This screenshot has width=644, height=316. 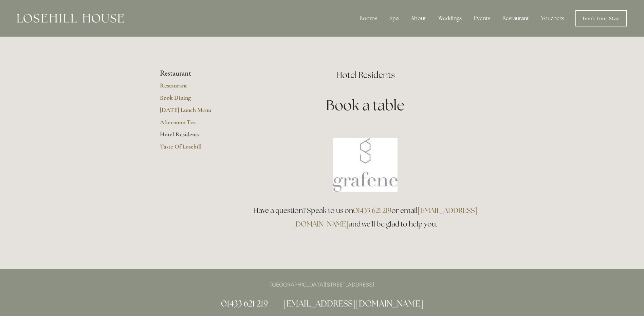 What do you see at coordinates (365, 165) in the screenshot?
I see `a: Book a table at Grafene Restaurant @ Losehill` at bounding box center [365, 165].